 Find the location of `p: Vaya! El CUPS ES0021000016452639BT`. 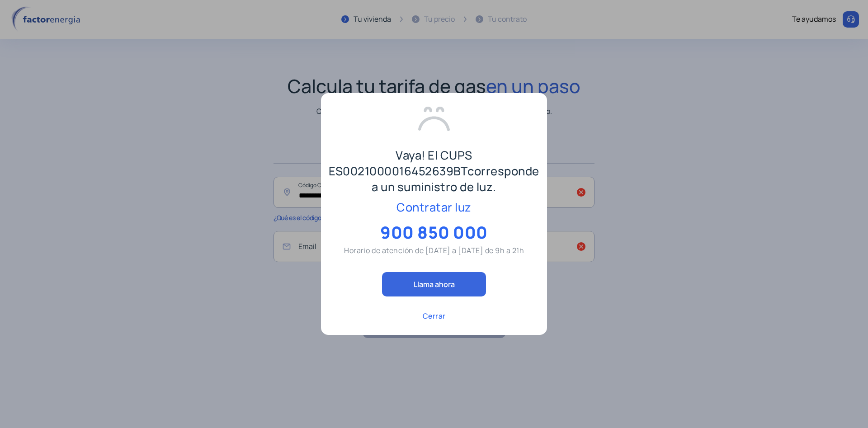

p: Vaya! El CUPS ES0021000016452639BT is located at coordinates (434, 171).